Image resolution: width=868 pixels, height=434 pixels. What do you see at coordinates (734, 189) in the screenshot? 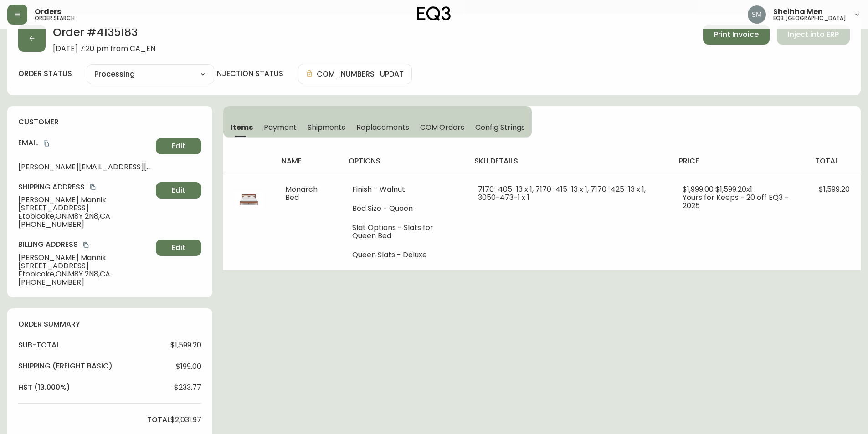
I see `span: $1,599.20 x 1` at bounding box center [734, 189].